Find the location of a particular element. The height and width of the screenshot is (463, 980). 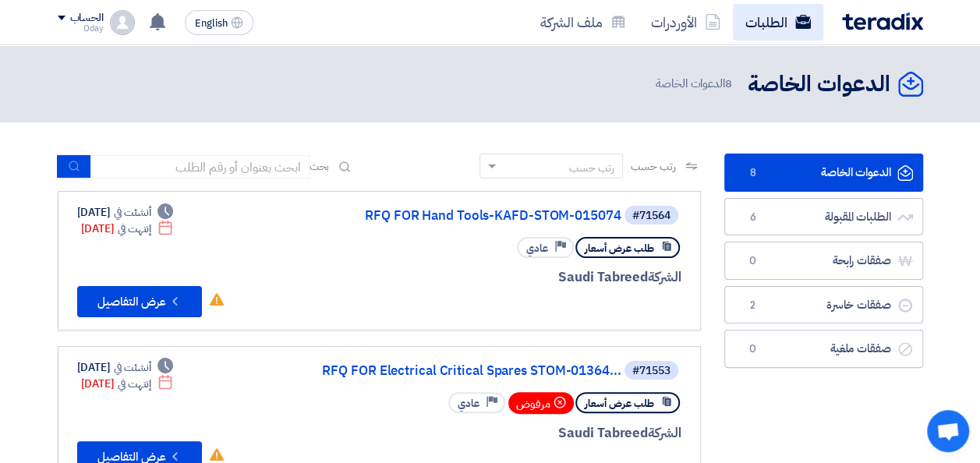

h2: الدعوات الخاصة is located at coordinates (819, 84).